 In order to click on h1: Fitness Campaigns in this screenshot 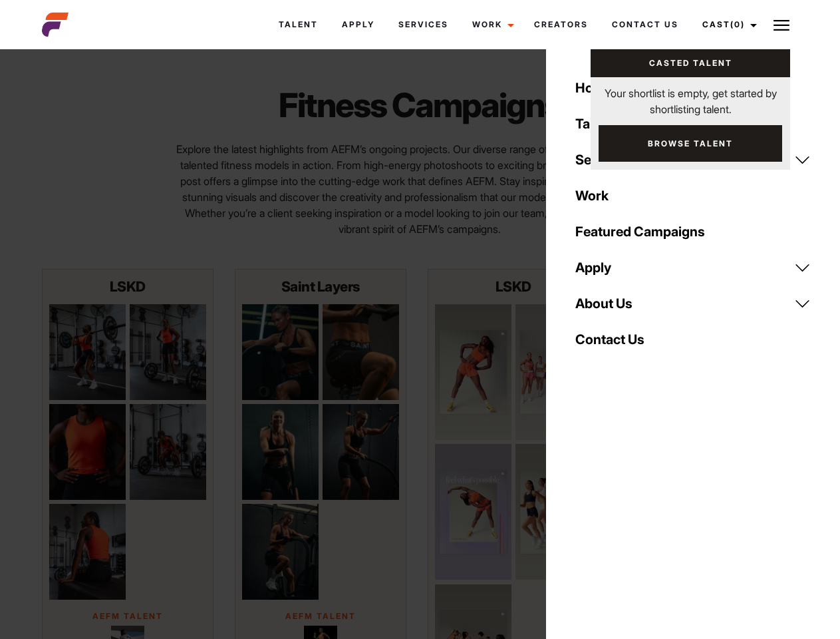, I will do `click(420, 105)`.